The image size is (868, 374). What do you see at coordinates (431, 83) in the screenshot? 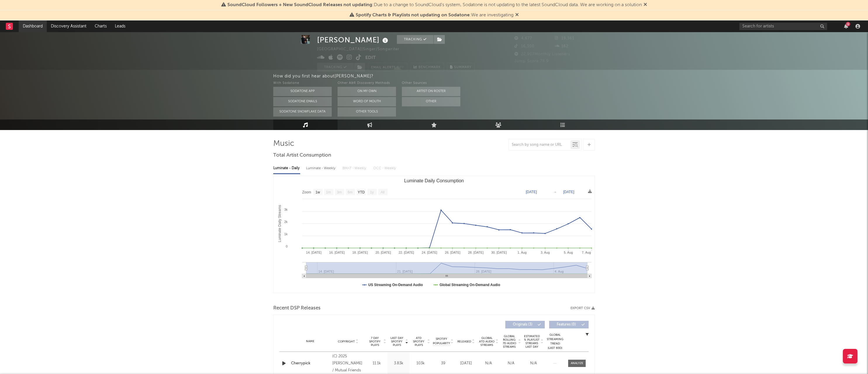
I see `div: Other Sources` at bounding box center [431, 83].